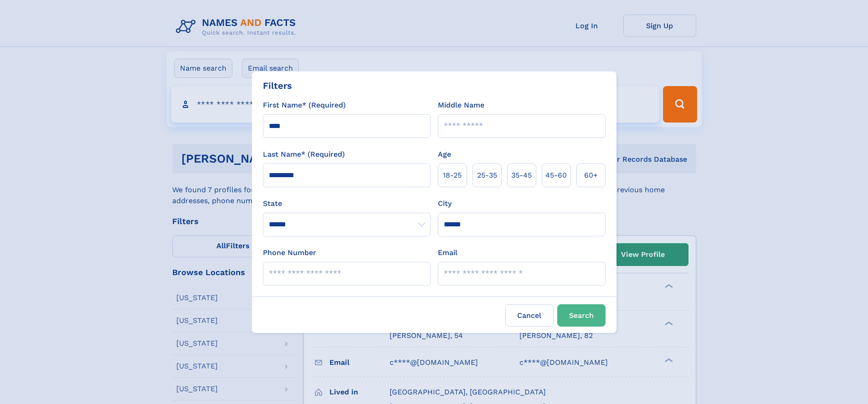 Image resolution: width=868 pixels, height=404 pixels. I want to click on span: 25‑35, so click(486, 175).